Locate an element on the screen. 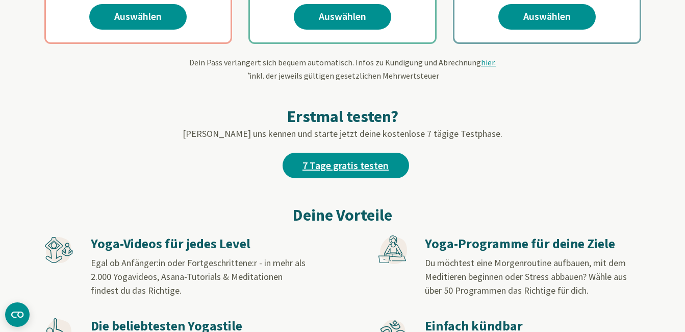 This screenshot has height=332, width=685. span: Du möchtest eine Morgenroutine aufbauen, mit dem Meditieren beginnen oder Stress abbauen? Wähle a... is located at coordinates (526, 276).